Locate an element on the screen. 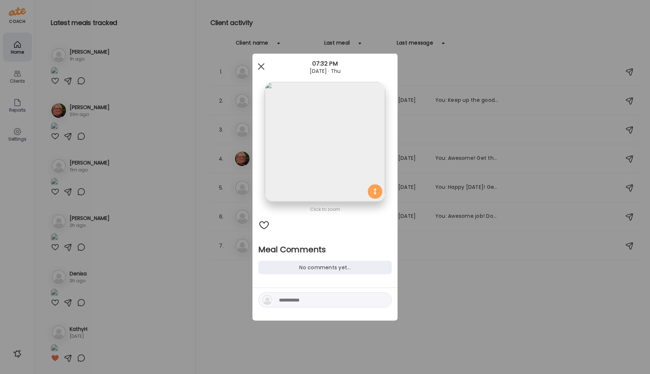 The width and height of the screenshot is (650, 374). div: 07:32 PM is located at coordinates (325, 64).